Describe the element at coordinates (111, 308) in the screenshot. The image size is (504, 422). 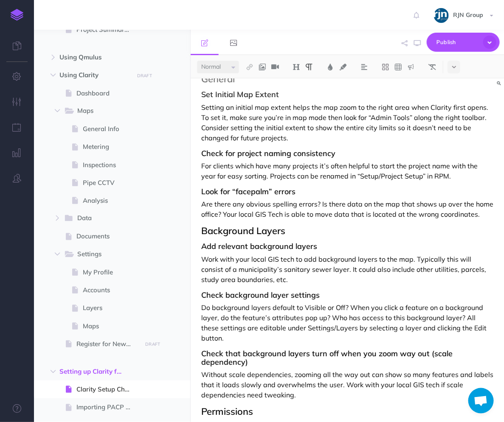
I see `span: Layers` at that location.